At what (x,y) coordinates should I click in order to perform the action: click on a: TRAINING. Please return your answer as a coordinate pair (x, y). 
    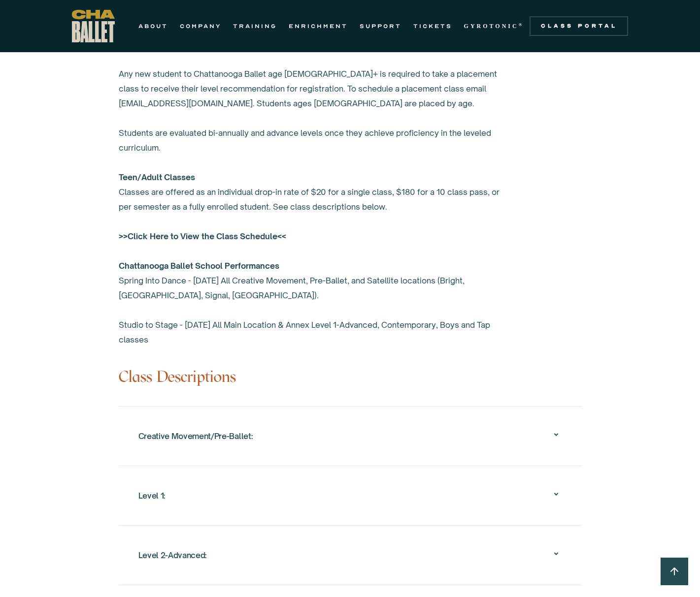
    Looking at the image, I should click on (255, 26).